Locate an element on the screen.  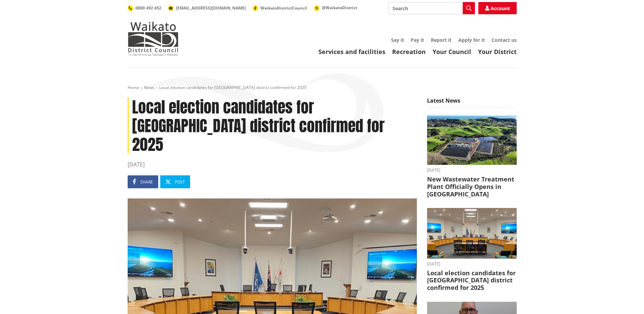
a: Apply for it is located at coordinates (472, 40).